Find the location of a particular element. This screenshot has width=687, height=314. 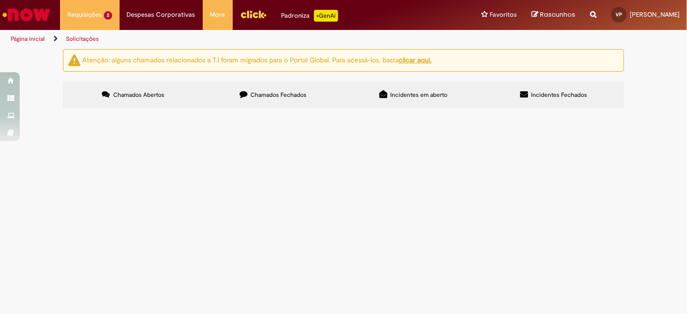

a: Rascunhos is located at coordinates (553, 15).